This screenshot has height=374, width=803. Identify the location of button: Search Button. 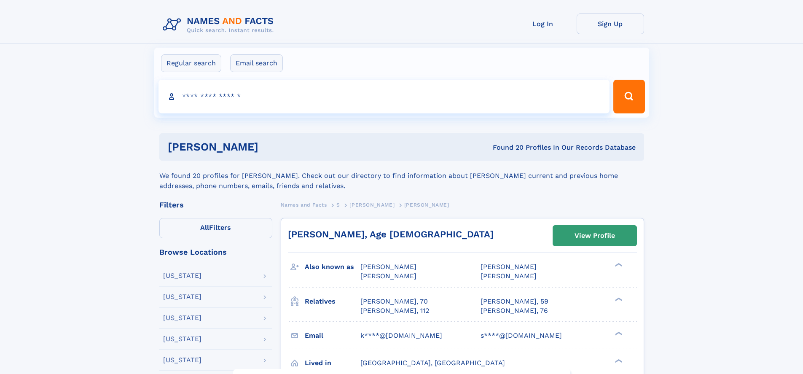
(629, 96).